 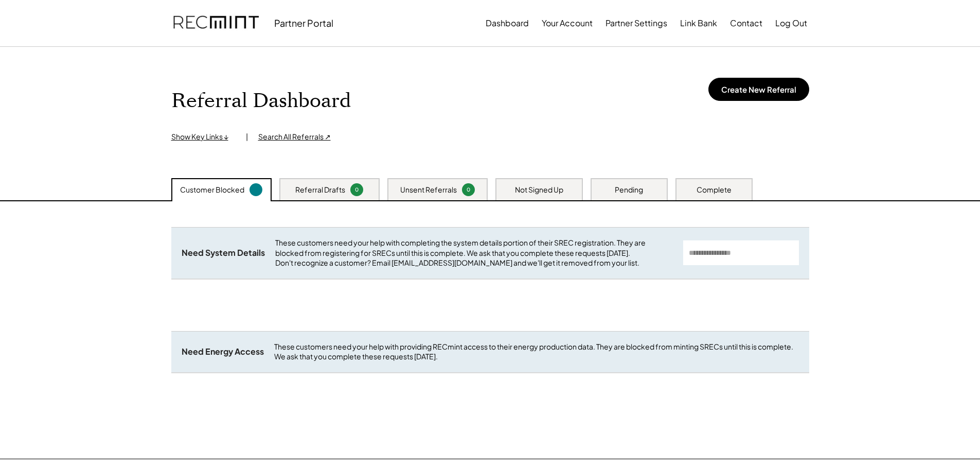 What do you see at coordinates (223, 351) in the screenshot?
I see `div: Need Energy Access` at bounding box center [223, 351].